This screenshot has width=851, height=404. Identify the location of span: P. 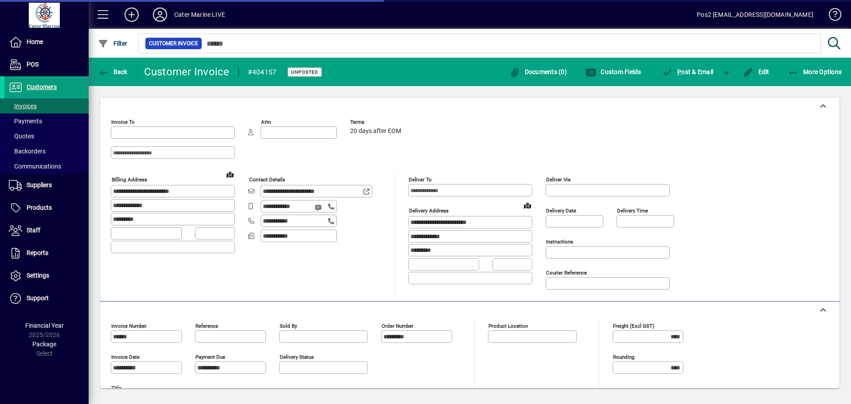
(679, 72).